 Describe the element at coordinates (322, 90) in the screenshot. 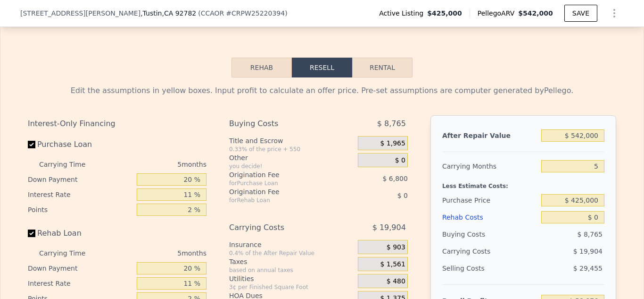

I see `div: Edit the assumptions in yellow boxes. Input profit to calculate an offer price. Pre-set assumptio...` at that location.